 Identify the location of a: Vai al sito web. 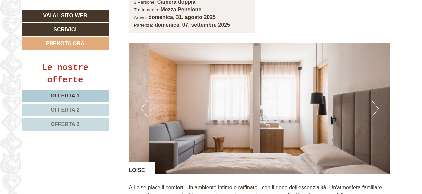
(65, 16).